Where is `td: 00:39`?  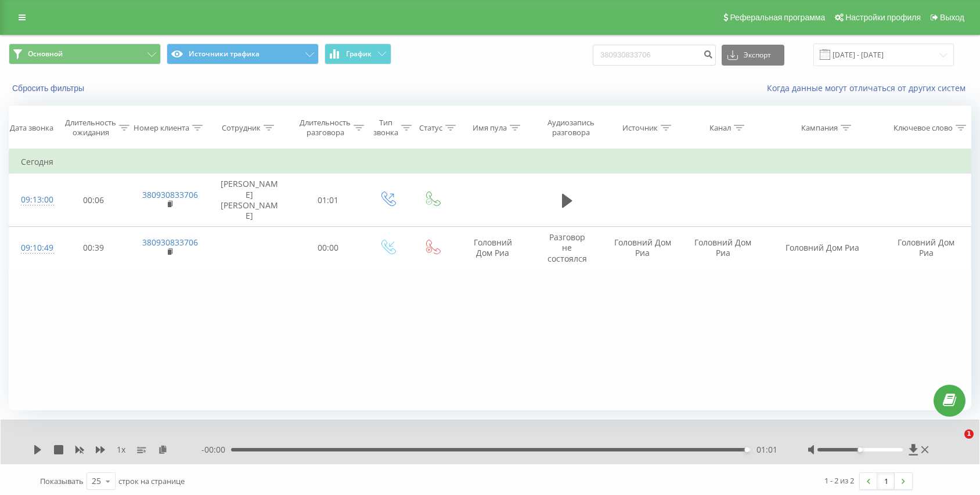
td: 00:39 is located at coordinates (94, 248).